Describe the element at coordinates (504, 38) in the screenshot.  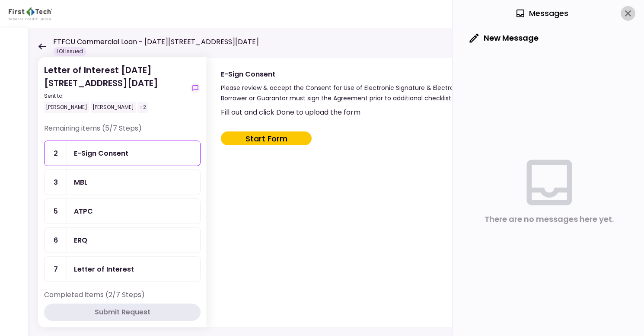
I see `button: New Message` at that location.